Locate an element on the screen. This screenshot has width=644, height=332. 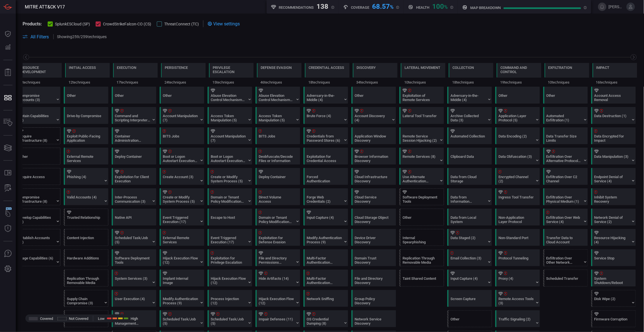
div: T1211: Exploitation for Defense Evasion is located at coordinates (278, 237).